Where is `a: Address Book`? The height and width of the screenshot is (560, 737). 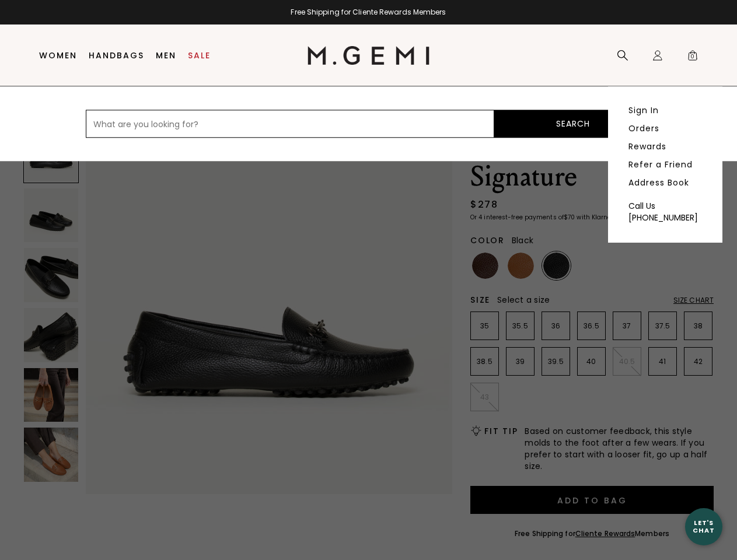 a: Address Book is located at coordinates (659, 183).